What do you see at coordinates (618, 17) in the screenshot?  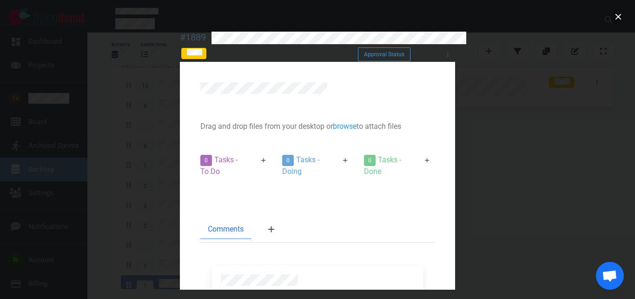 I see `button: close` at bounding box center [618, 17].